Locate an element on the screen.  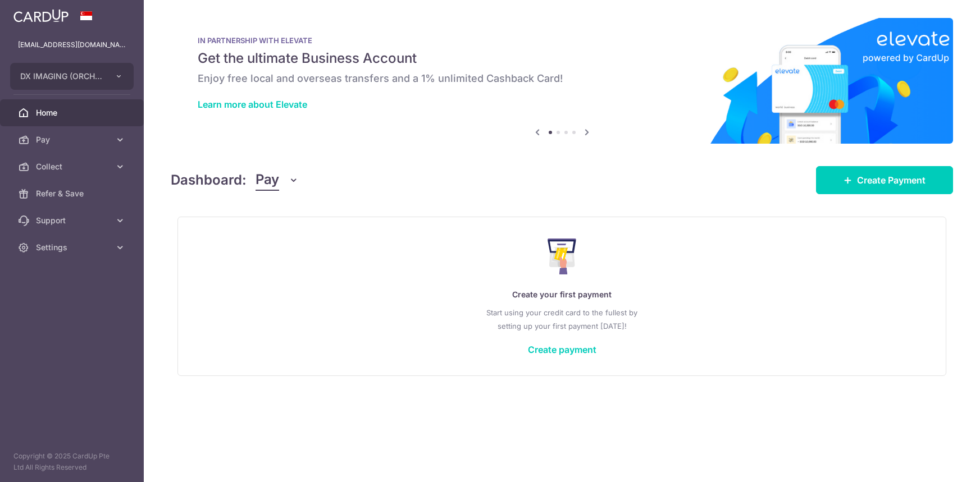
span: Create Payment is located at coordinates (891, 180).